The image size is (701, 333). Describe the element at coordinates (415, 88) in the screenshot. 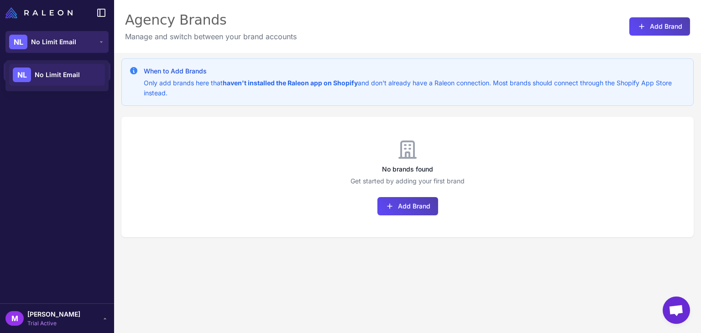

I see `p: Only add brands here that and don't already have a Raleon connection. Most brands should connect ...` at that location.